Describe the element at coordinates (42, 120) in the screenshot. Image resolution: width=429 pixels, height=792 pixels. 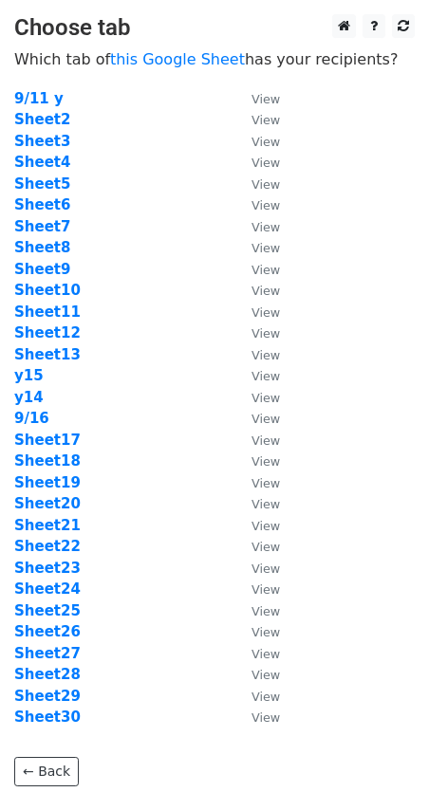
I see `strong: Sheet2` at that location.